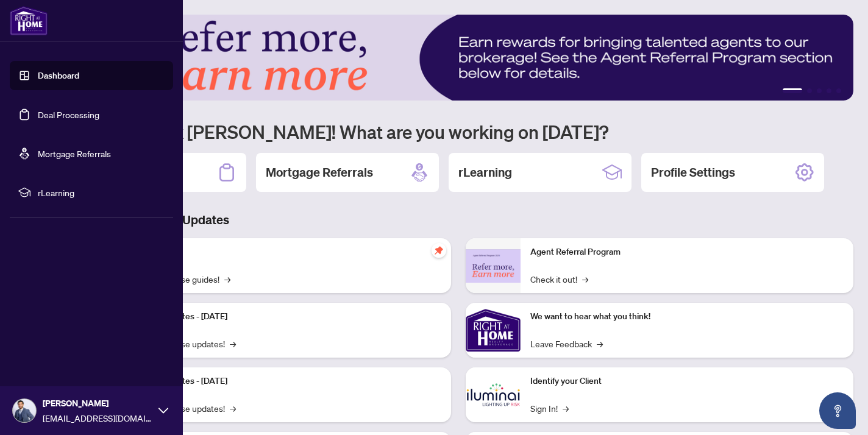 The height and width of the screenshot is (435, 868). What do you see at coordinates (439, 250) in the screenshot?
I see `span: pushpin` at bounding box center [439, 250].